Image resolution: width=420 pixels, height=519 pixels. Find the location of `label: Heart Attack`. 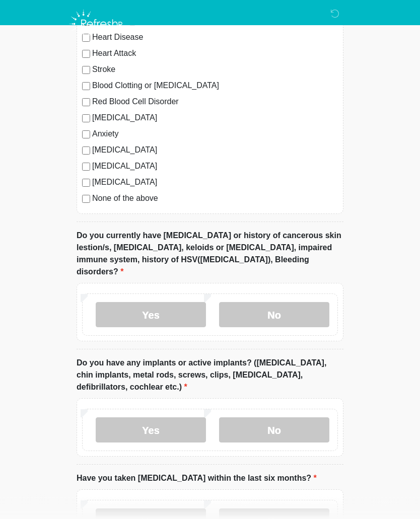

label: Heart Attack is located at coordinates (215, 54).